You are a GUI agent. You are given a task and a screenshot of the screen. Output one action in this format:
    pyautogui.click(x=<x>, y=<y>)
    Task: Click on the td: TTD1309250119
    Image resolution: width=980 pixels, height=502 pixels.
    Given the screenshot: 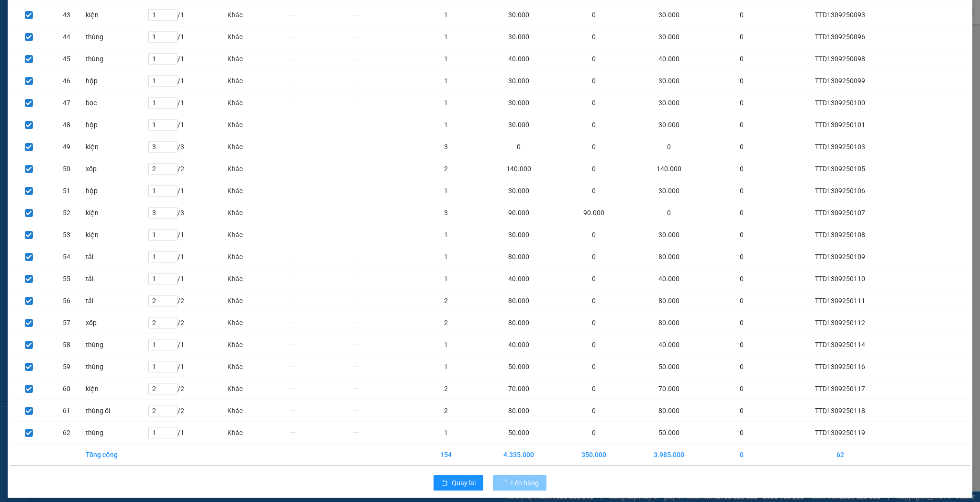 What is the action you would take?
    pyautogui.click(x=840, y=433)
    